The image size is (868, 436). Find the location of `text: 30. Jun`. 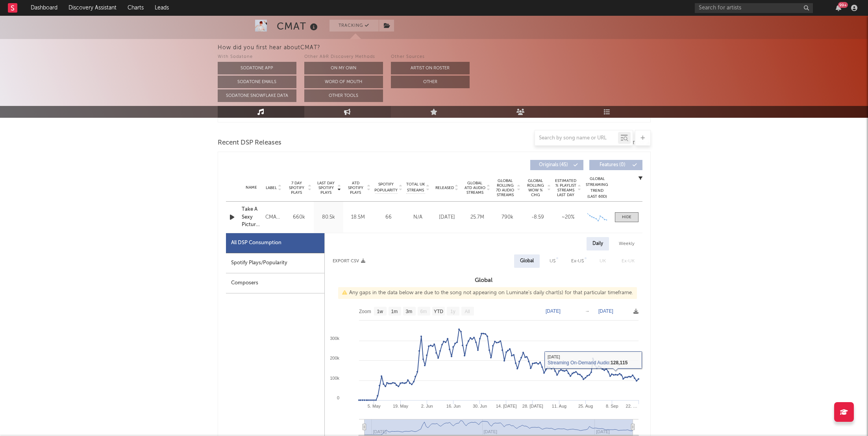

text: 30. Jun is located at coordinates (479, 406).